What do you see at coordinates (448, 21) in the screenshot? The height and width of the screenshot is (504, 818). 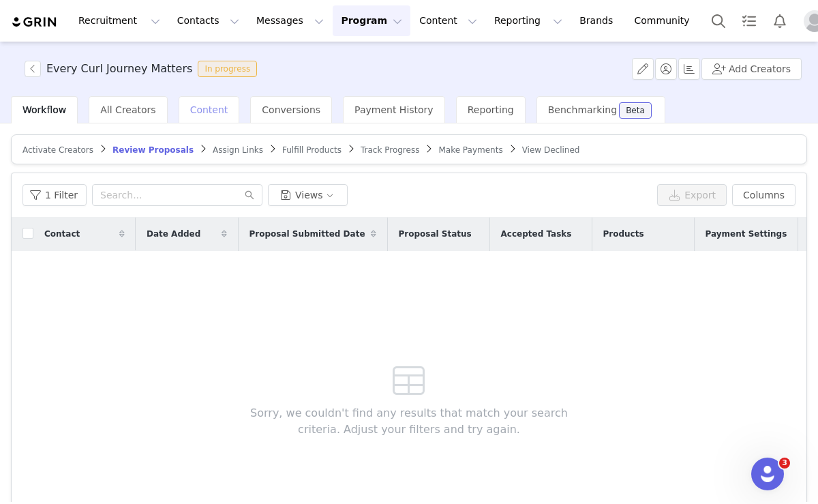 I see `button: Content` at bounding box center [448, 21].